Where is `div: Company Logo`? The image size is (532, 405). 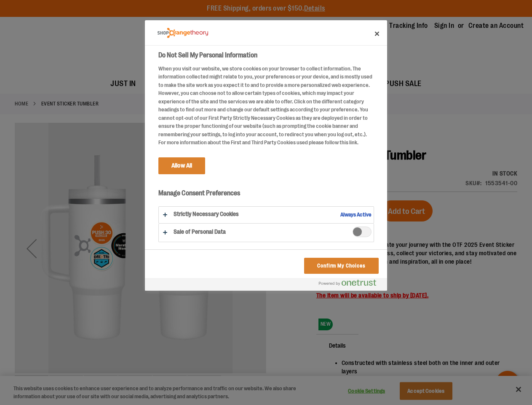
div: Company Logo is located at coordinates (183, 33).